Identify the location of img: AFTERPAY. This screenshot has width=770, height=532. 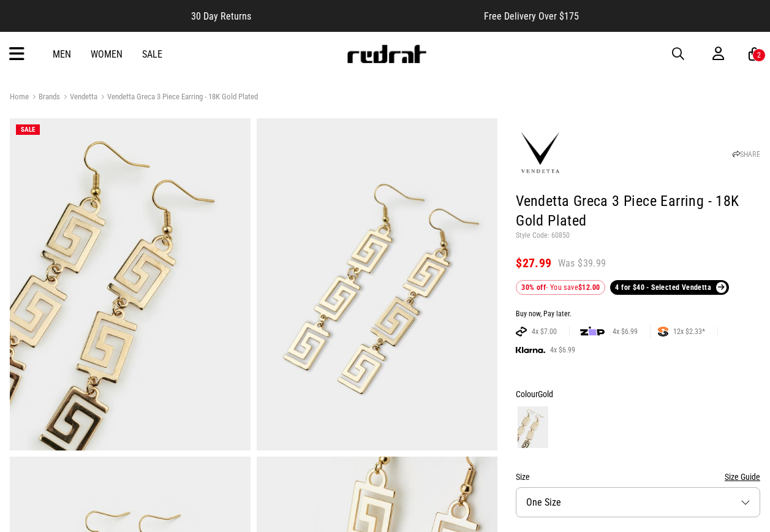
(522, 332).